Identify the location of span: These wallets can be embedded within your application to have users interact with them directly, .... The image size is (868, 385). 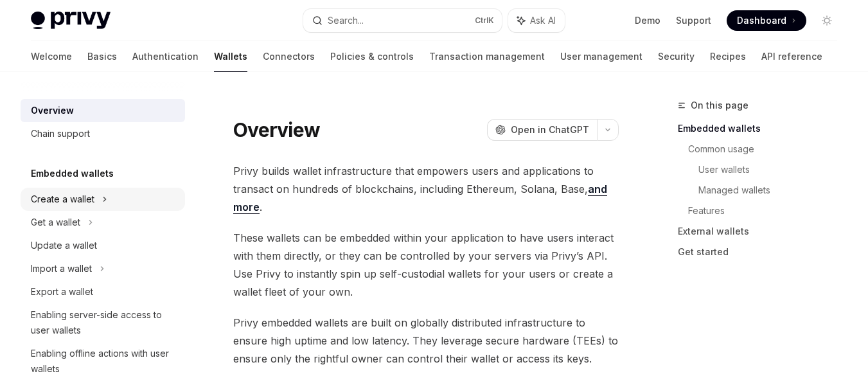
(426, 265).